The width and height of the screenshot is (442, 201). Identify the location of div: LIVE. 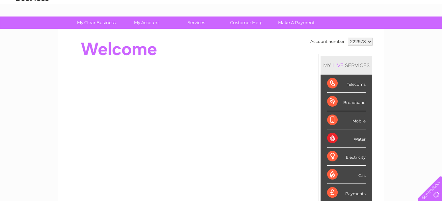
(338, 65).